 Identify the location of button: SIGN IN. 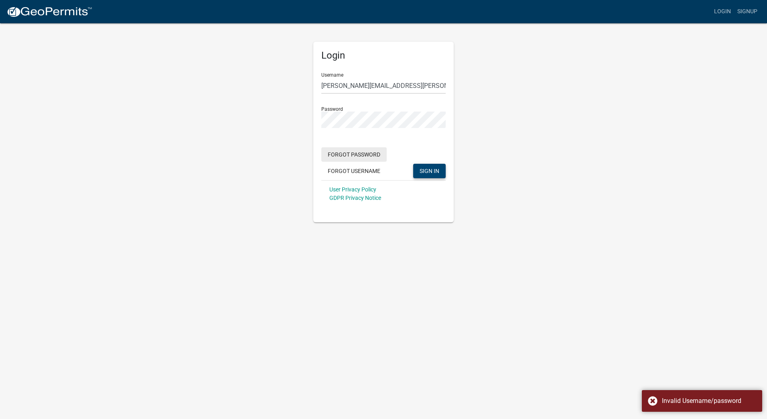
(429, 171).